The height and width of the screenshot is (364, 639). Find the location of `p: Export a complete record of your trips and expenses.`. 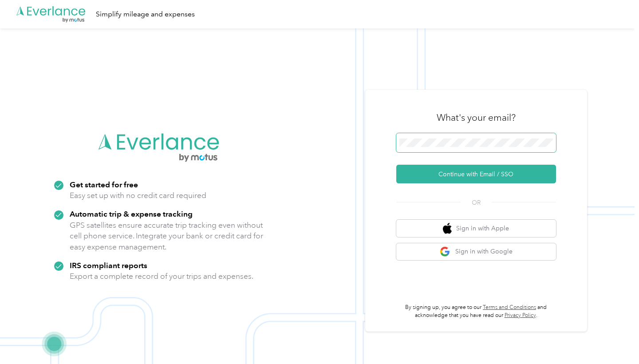

p: Export a complete record of your trips and expenses. is located at coordinates (161, 276).